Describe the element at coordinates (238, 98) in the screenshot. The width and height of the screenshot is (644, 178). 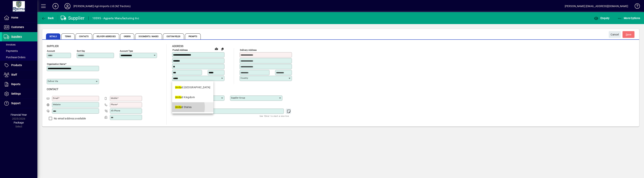
I see `mat-label: Supplier group` at that location.